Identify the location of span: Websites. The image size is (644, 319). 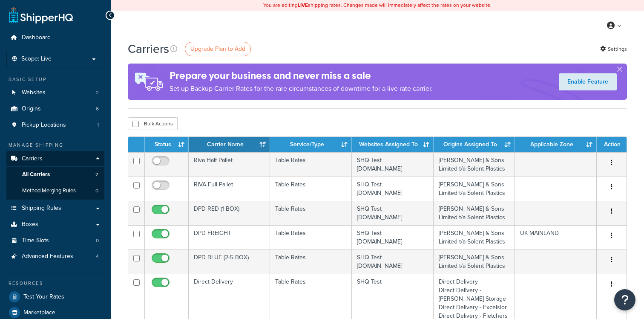
(34, 93).